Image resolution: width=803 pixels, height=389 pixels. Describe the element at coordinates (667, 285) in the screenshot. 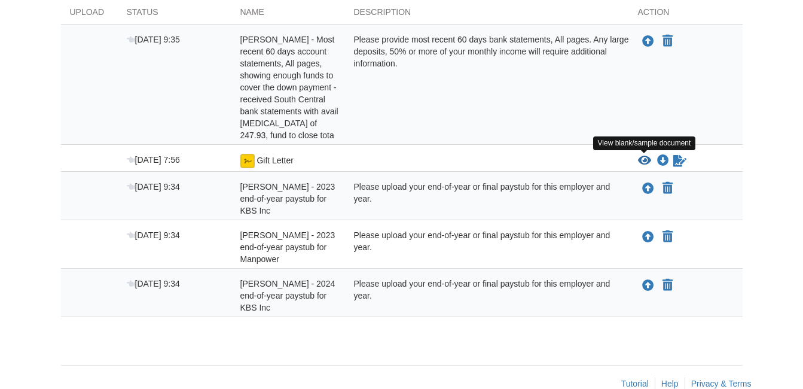

I see `button: Declare Rodney Whitaker - 2024 end-of-year paystub for KBS Inc not applicable` at that location.